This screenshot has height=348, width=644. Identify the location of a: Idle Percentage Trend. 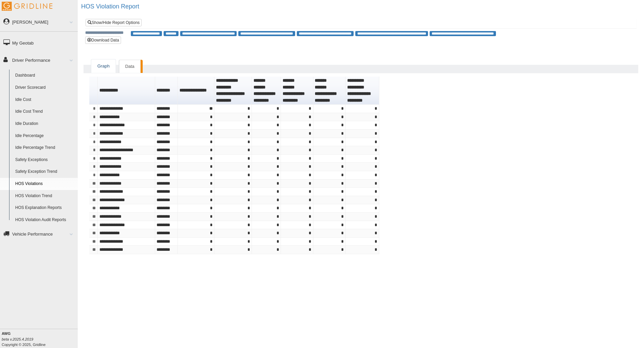
(45, 148).